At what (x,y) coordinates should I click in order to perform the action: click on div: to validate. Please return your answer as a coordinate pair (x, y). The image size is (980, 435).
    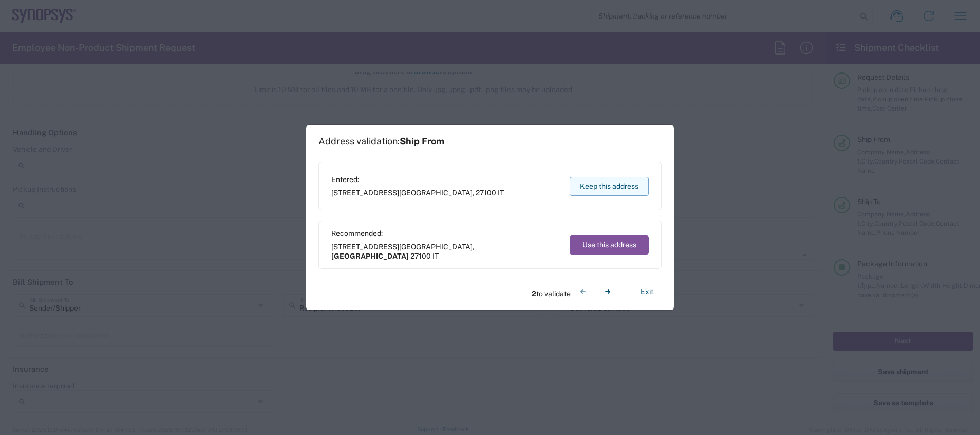
    Looking at the image, I should click on (576, 292).